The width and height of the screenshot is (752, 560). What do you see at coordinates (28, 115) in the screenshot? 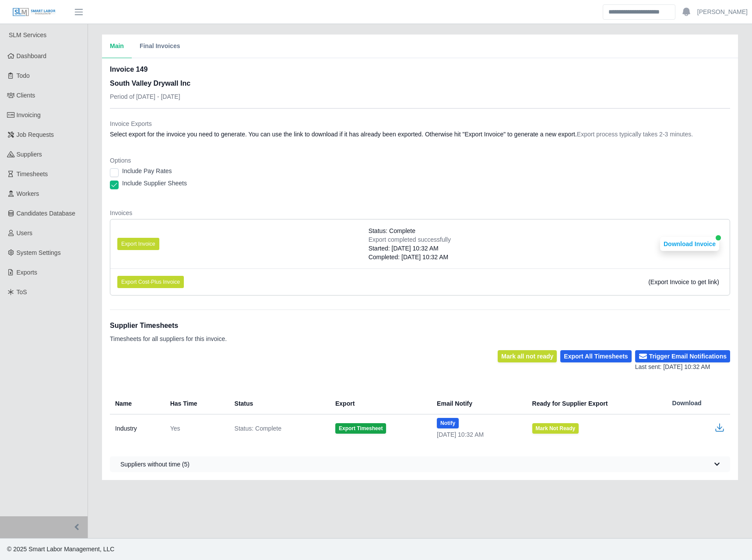
I see `span: Invoicing` at bounding box center [28, 115].